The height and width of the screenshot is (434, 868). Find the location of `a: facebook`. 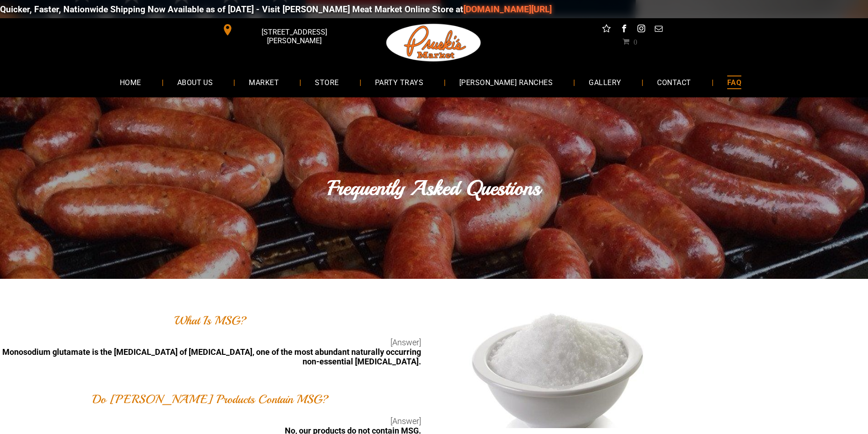

a: facebook is located at coordinates (623, 30).